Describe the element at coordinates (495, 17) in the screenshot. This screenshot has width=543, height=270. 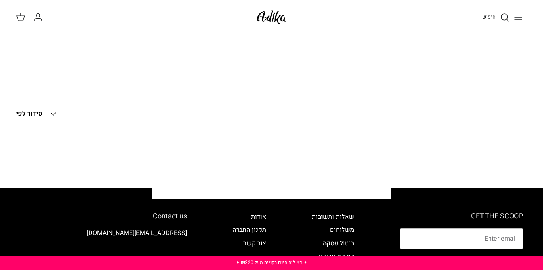
I see `a: חיפוש` at that location.